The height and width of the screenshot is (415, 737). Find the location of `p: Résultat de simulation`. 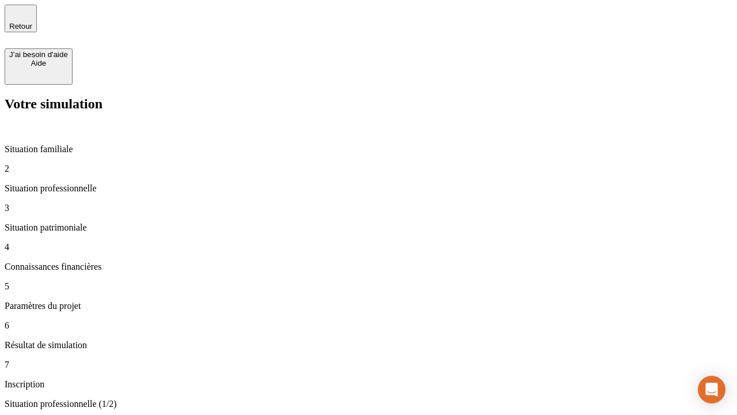

p: Résultat de simulation is located at coordinates (369, 345).